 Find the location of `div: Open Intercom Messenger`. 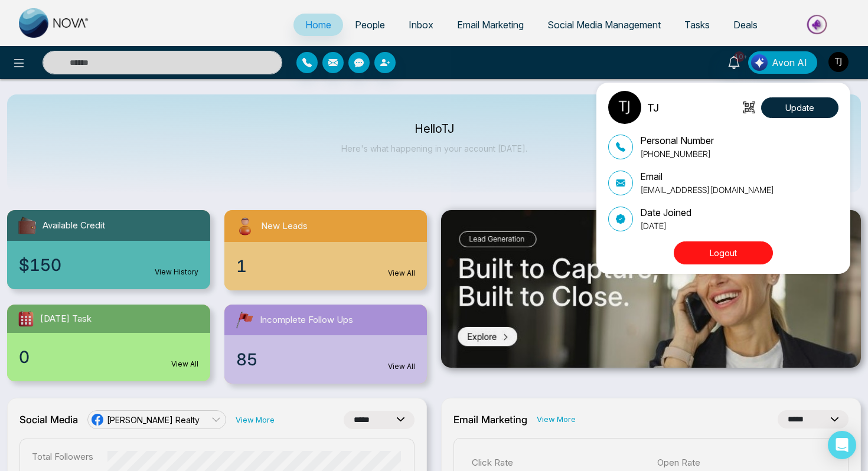

div: Open Intercom Messenger is located at coordinates (843, 445).